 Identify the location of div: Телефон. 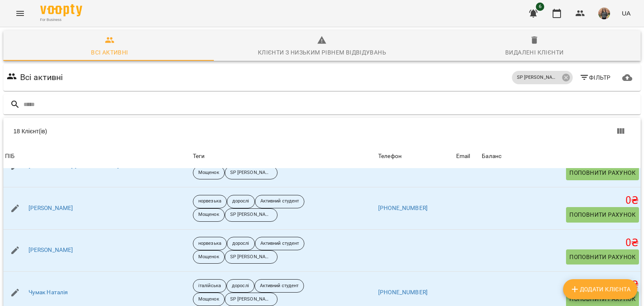
(390, 156).